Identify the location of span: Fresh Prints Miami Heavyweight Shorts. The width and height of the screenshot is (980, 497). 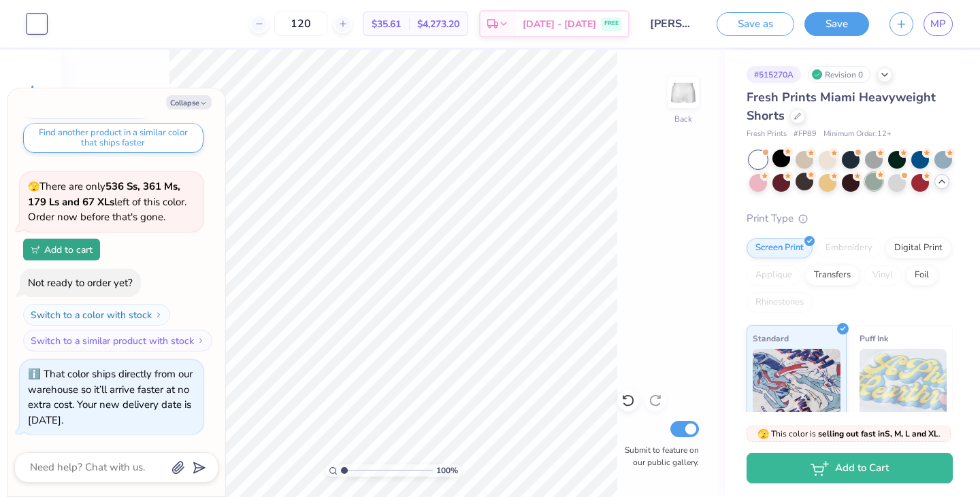
(841, 106).